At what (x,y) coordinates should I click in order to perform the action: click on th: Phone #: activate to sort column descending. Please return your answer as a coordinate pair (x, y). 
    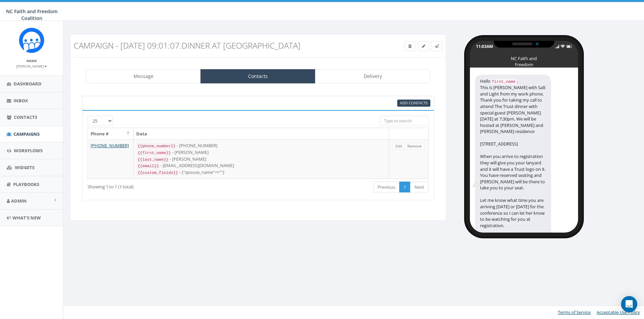
    Looking at the image, I should click on (111, 134).